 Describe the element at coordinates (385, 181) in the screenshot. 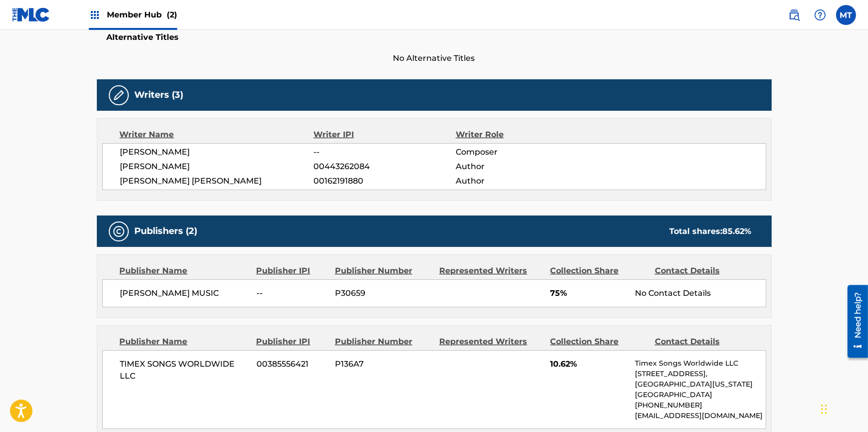

I see `span: 00162191880` at that location.